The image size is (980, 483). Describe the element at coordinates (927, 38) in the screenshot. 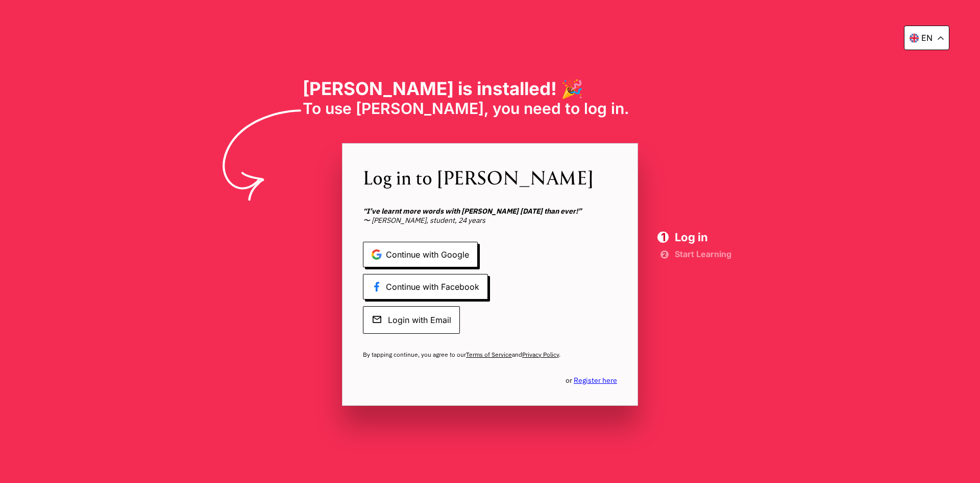

I see `p: en` at that location.